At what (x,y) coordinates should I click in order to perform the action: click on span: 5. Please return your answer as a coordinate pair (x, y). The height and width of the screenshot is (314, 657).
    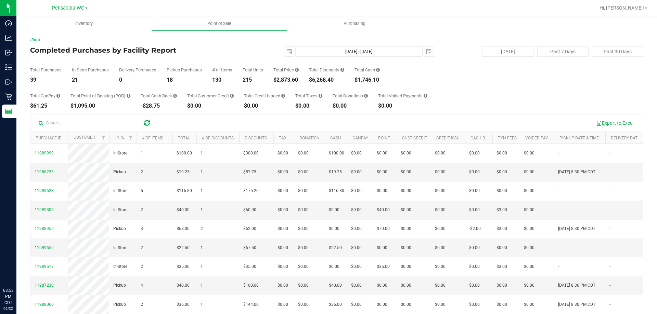
    Looking at the image, I should click on (142, 191).